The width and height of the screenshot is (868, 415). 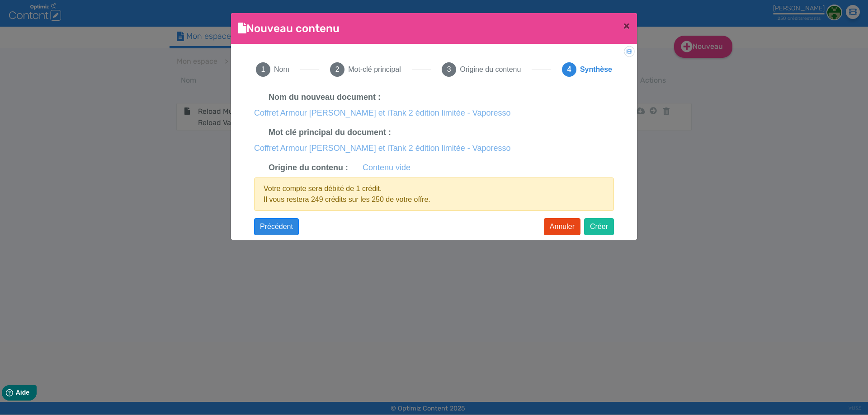 What do you see at coordinates (273, 70) in the screenshot?
I see `button: 1Nom` at bounding box center [273, 70].